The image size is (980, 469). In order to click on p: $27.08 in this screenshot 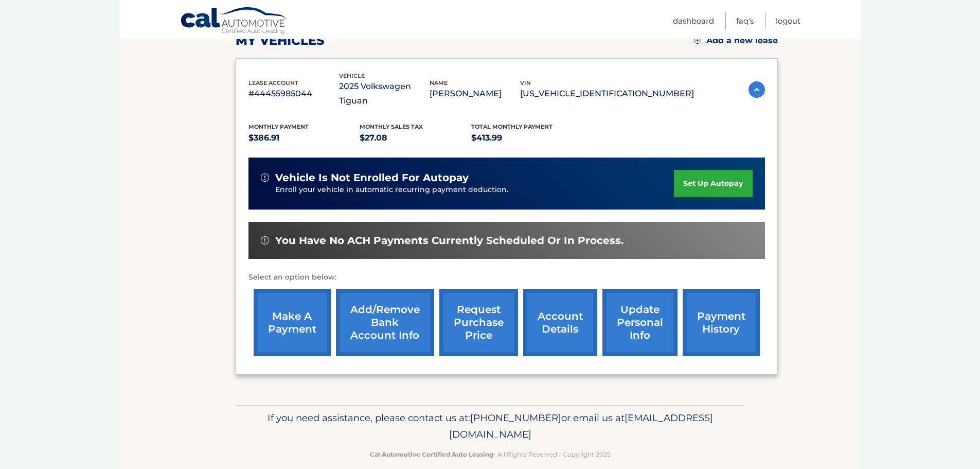, I will do `click(415, 138)`.